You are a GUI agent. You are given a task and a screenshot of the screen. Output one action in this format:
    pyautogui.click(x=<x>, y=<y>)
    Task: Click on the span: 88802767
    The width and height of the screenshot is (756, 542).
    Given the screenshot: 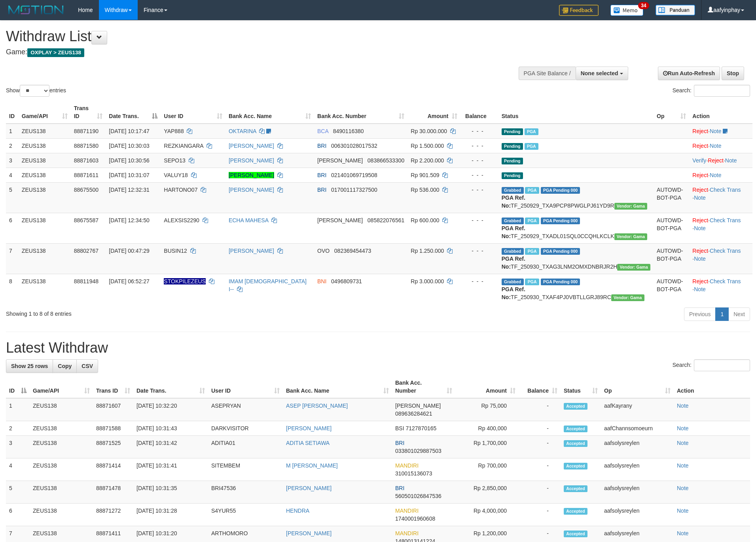 What is the action you would take?
    pyautogui.click(x=86, y=251)
    